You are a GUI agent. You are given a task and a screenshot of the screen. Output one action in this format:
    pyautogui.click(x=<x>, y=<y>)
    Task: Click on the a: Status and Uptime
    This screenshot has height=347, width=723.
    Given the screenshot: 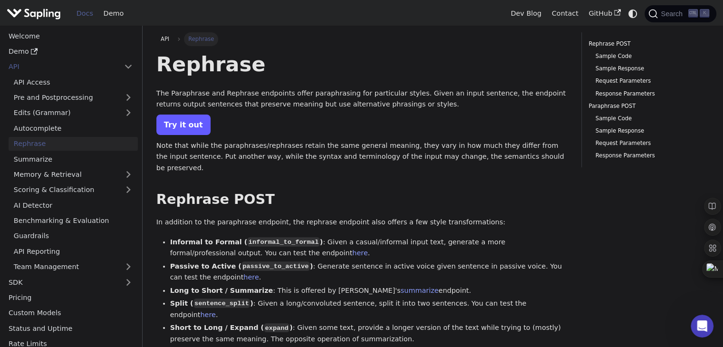 What is the action you would take?
    pyautogui.click(x=70, y=328)
    